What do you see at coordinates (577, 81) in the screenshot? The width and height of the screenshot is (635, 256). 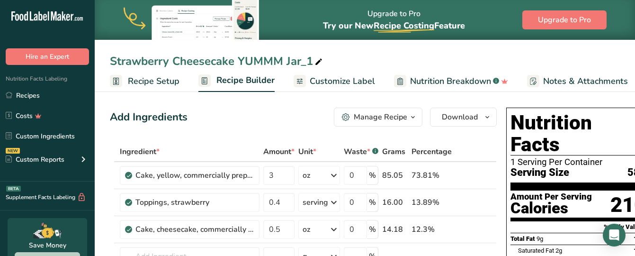 I see `a: Notes & Attachments` at bounding box center [577, 81].